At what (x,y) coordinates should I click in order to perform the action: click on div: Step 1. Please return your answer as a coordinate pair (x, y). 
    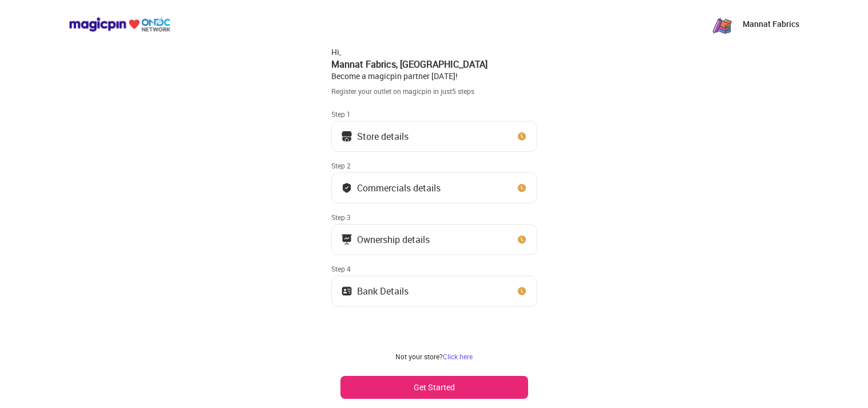
    Looking at the image, I should click on (434, 114).